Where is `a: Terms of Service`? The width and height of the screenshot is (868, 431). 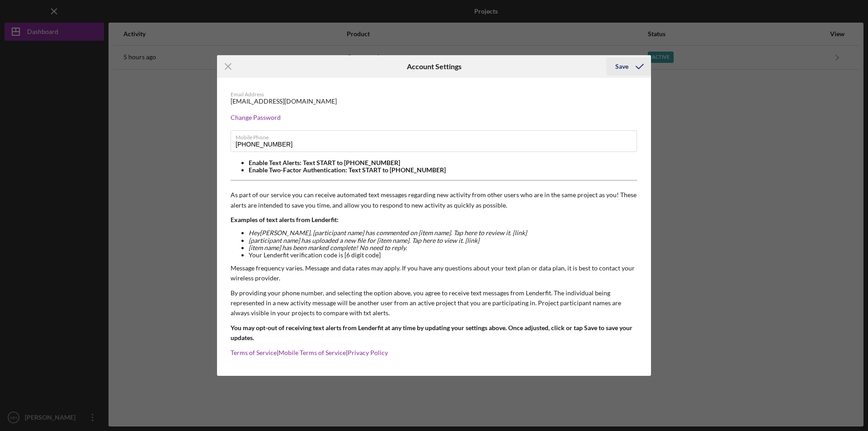
a: Terms of Service is located at coordinates (253, 352).